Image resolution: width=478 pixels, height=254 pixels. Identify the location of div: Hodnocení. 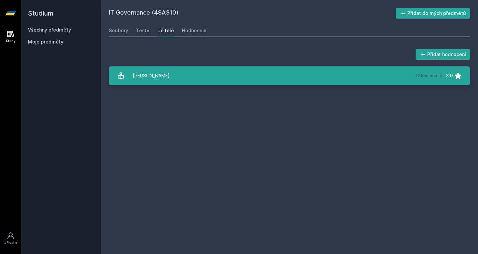
(194, 31).